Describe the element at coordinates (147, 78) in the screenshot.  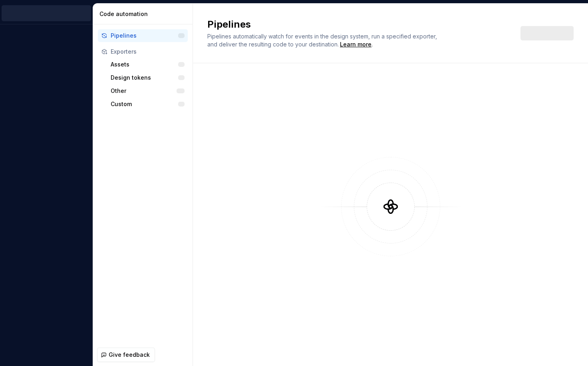
I see `button: Design tokens` at that location.